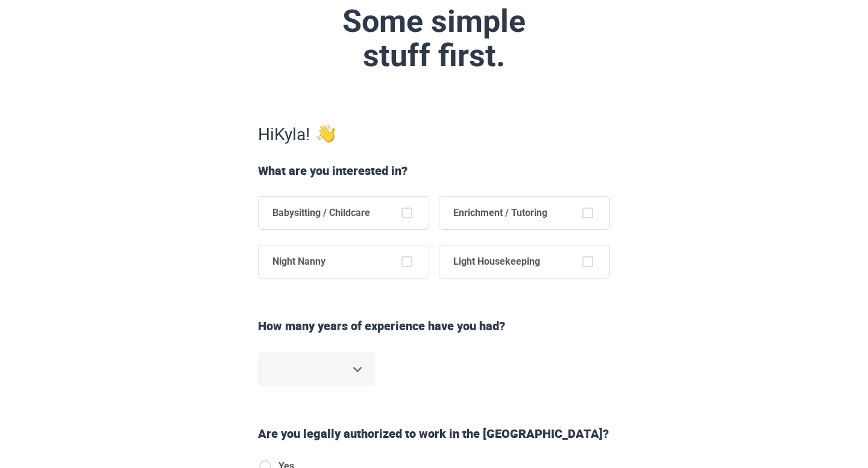 Image resolution: width=868 pixels, height=468 pixels. Describe the element at coordinates (500, 213) in the screenshot. I see `span: Enrichment / Tutoring` at that location.